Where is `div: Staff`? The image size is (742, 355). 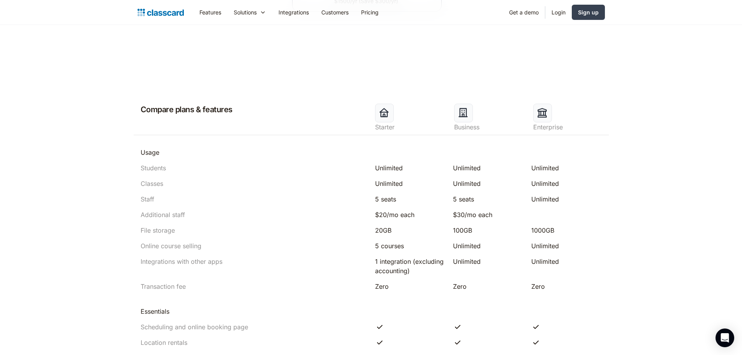
div: Staff is located at coordinates (147, 199).